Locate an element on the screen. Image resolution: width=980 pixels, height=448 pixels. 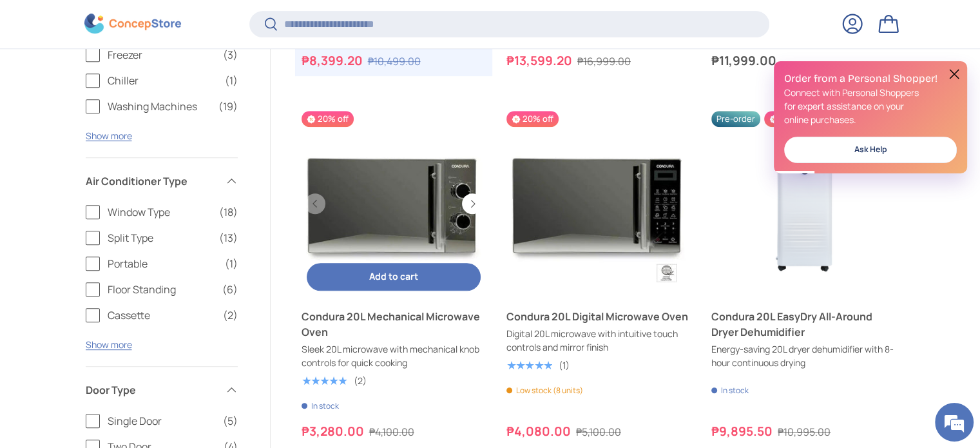
span: Window Type is located at coordinates (159, 213).